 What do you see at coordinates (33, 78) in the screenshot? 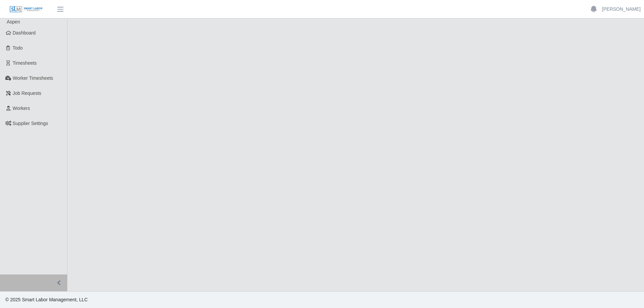
I see `span: Worker Timesheets` at bounding box center [33, 78].